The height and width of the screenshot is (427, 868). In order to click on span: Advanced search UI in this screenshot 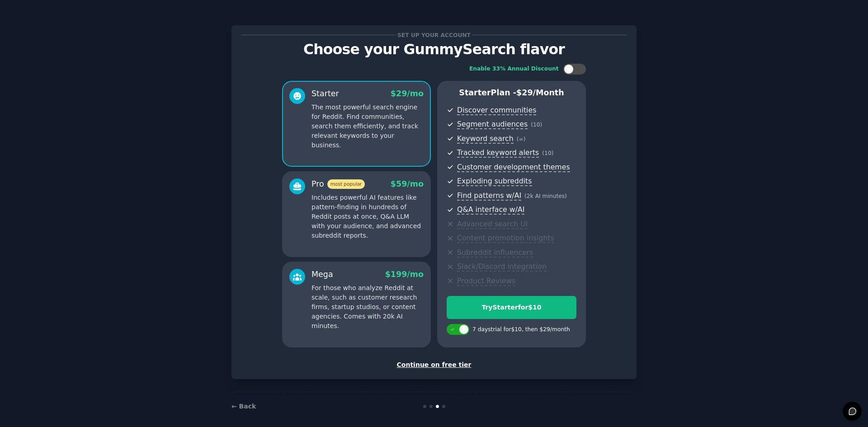, I will do `click(492, 224)`.